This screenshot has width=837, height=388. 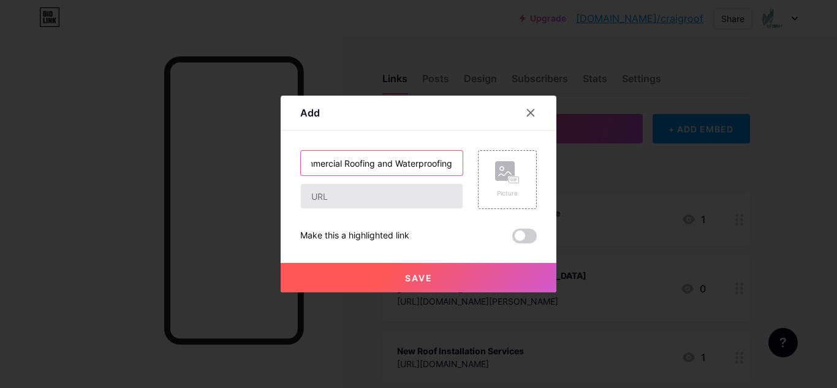 What do you see at coordinates (310, 113) in the screenshot?
I see `div: Add` at bounding box center [310, 113].